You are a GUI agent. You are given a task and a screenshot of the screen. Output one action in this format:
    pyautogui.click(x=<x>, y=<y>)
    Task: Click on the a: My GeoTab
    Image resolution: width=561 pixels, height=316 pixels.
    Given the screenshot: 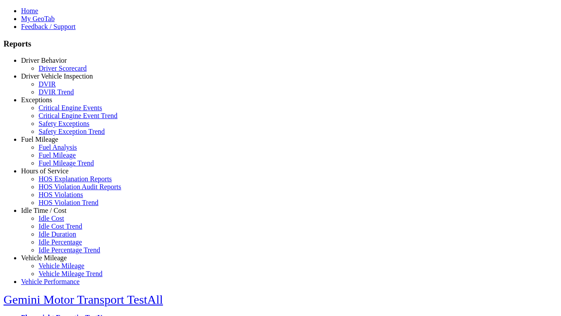 What is the action you would take?
    pyautogui.click(x=38, y=18)
    